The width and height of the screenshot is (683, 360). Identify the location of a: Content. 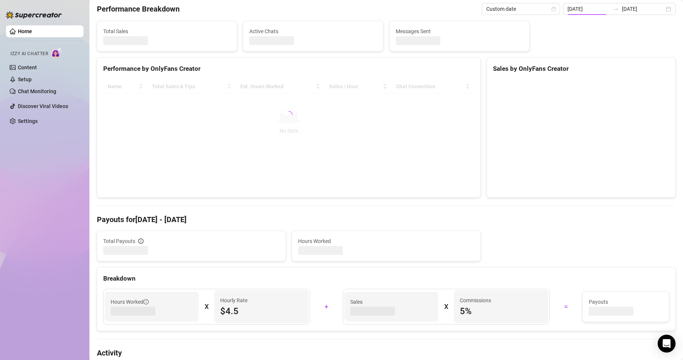
(27, 67).